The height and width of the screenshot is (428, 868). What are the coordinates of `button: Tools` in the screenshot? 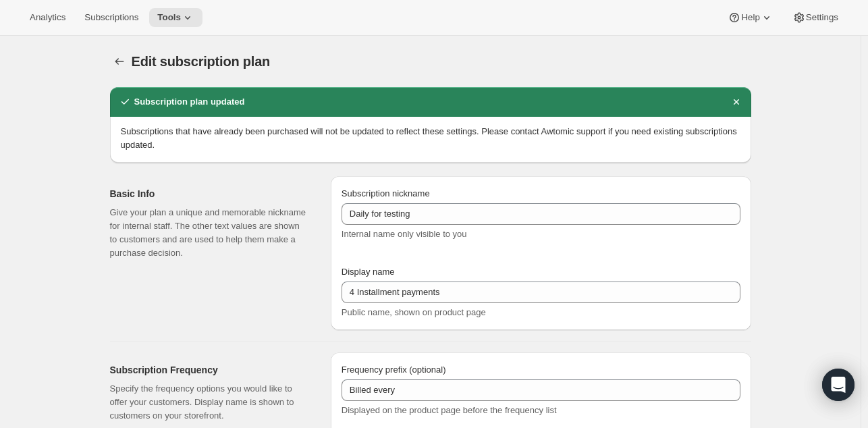 It's located at (176, 18).